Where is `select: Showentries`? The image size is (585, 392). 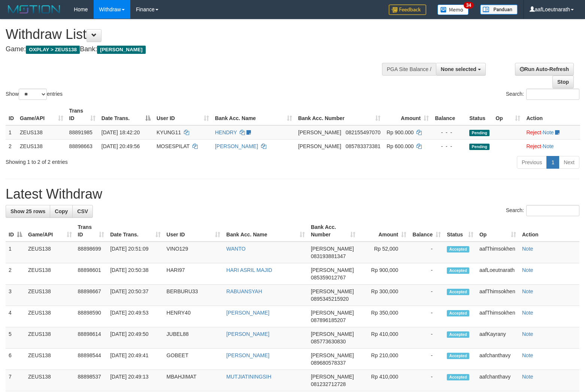 select: Showentries is located at coordinates (33, 95).